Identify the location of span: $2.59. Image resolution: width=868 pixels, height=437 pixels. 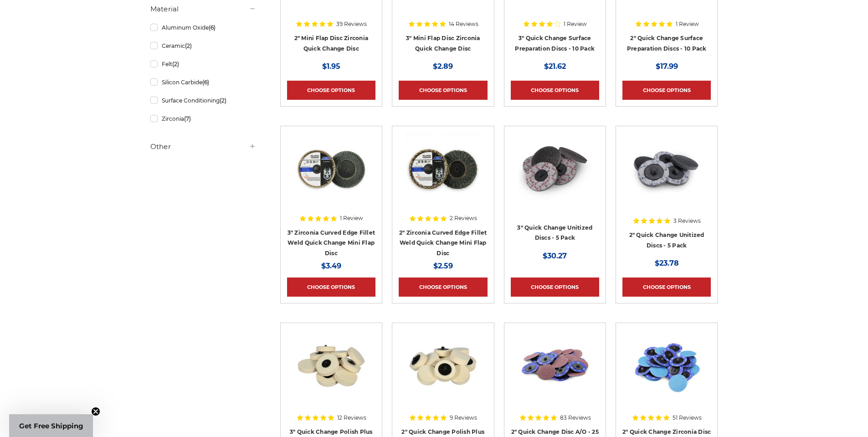
(443, 265).